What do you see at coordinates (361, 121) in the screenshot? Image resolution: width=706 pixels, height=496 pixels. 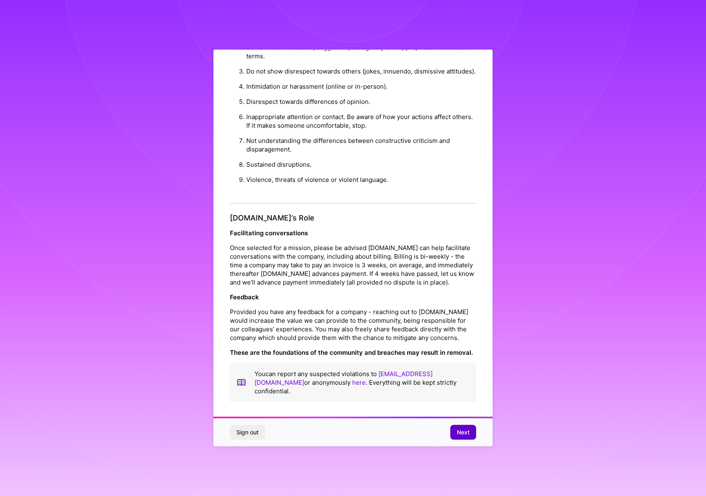 I see `li: Inappropriate attention or contact. Be aware of how your actions affect others. If it makes someo...` at bounding box center [361, 121].